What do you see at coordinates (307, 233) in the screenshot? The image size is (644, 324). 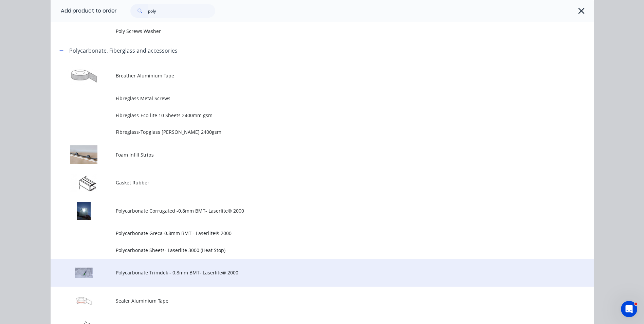 I see `span: Polycarbonate Greca-0.8mm BMT - Laserlite® 2000` at bounding box center [307, 233].